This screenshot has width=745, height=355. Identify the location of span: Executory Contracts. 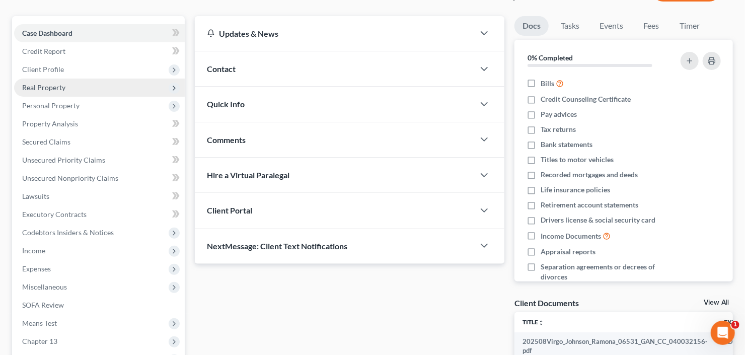
(54, 214).